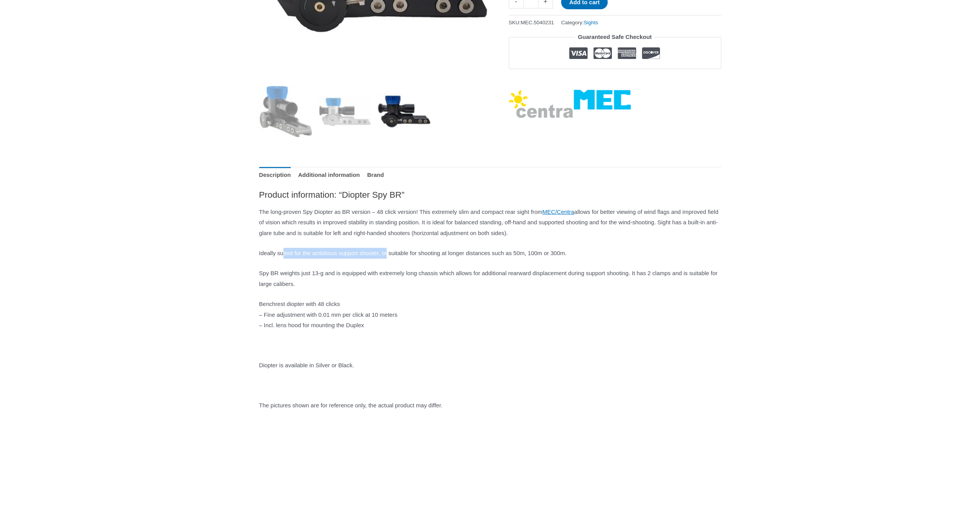 The height and width of the screenshot is (506, 980). I want to click on span: SKU:, so click(532, 23).